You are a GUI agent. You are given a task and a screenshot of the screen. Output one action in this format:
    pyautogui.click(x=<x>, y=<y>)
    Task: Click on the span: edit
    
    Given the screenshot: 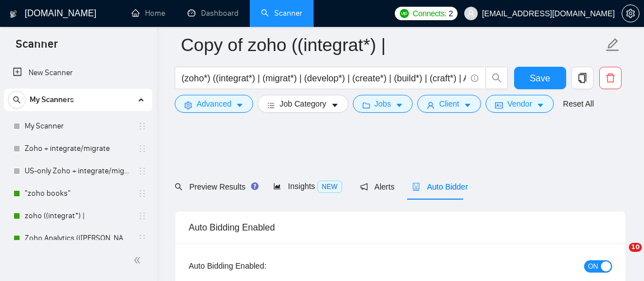 What is the action you would take?
    pyautogui.click(x=612, y=45)
    